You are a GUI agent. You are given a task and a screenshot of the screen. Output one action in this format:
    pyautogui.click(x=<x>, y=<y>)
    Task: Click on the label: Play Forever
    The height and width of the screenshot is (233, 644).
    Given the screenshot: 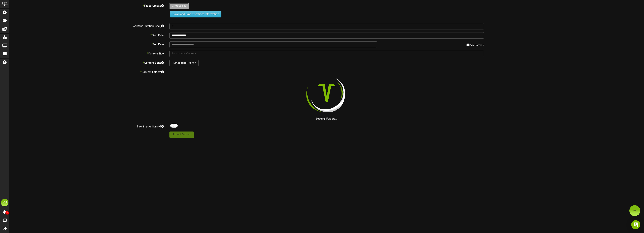 What is the action you would take?
    pyautogui.click(x=475, y=44)
    